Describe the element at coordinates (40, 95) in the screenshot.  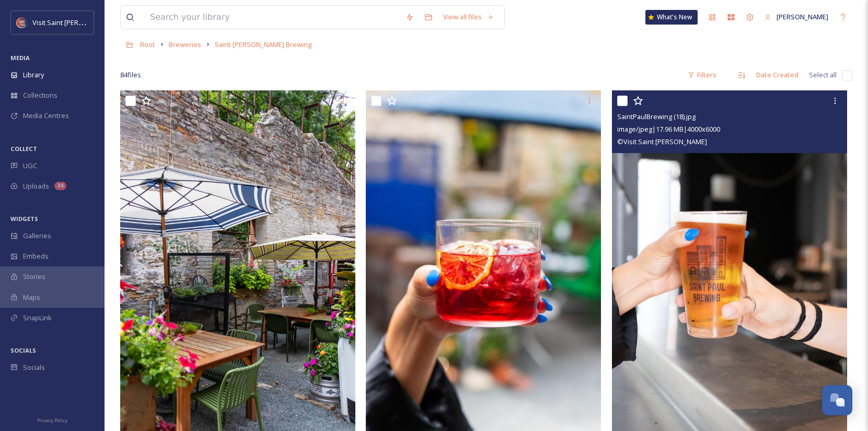
I see `span: Collections` at that location.